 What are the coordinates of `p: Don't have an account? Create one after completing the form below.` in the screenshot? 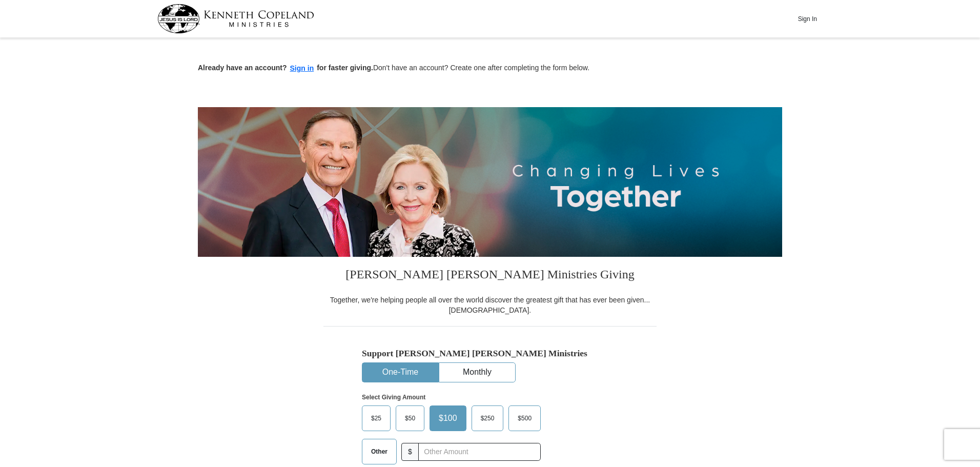 It's located at (490, 68).